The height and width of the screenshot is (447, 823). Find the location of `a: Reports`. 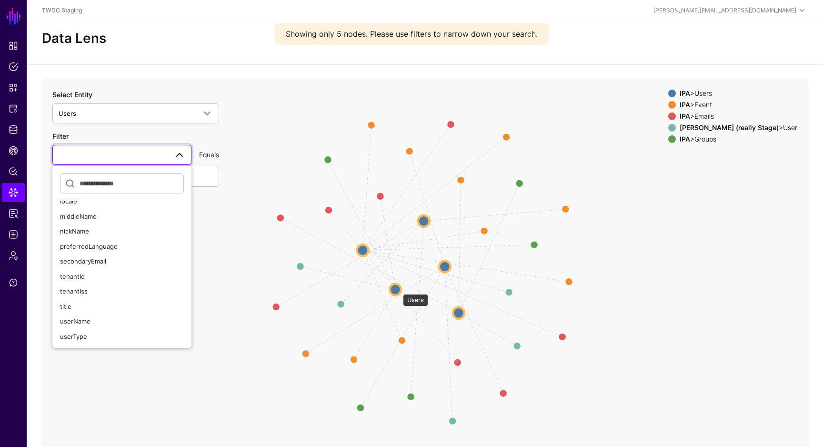

a: Reports is located at coordinates (13, 213).